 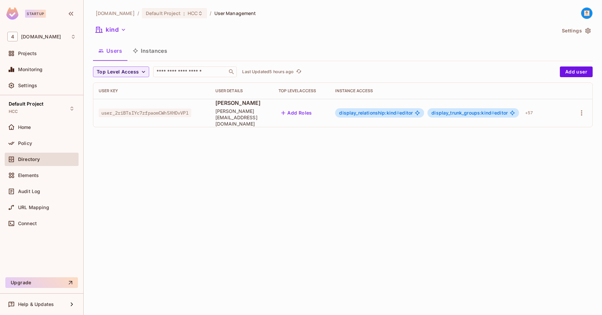 What do you see at coordinates (529, 113) in the screenshot?
I see `div: + 57` at bounding box center [529, 113].